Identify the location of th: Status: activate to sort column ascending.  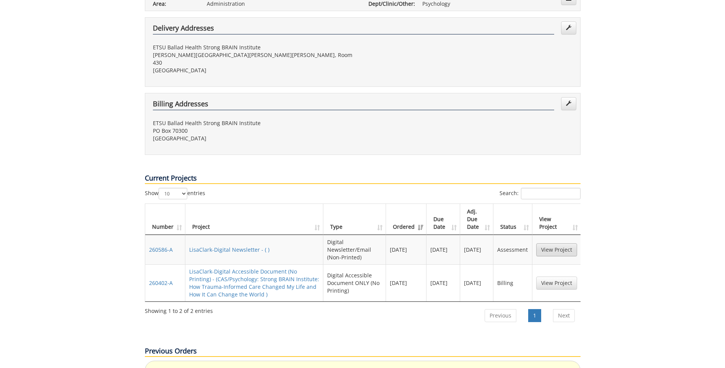
(512, 219).